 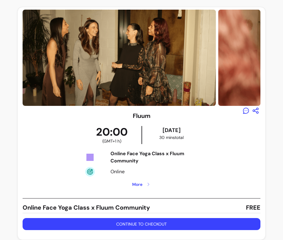 I want to click on h3: Fluum, so click(x=141, y=116).